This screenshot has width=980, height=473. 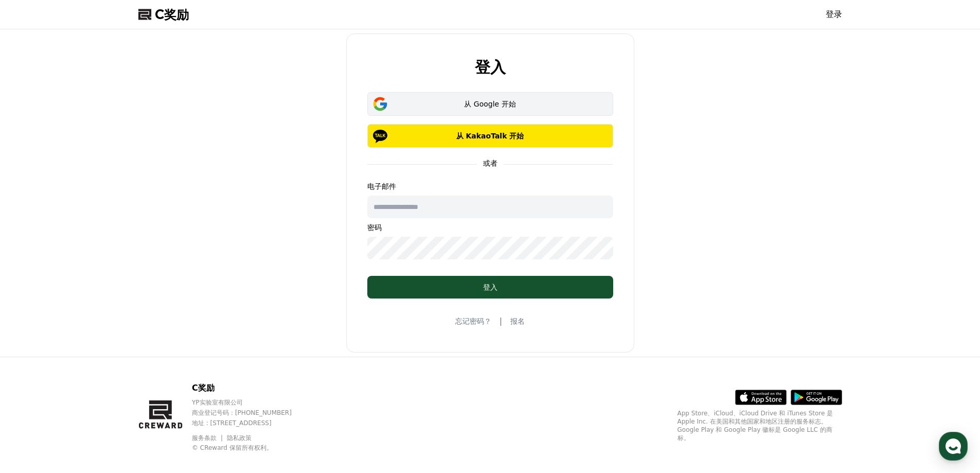 I want to click on button: 登入, so click(x=491, y=287).